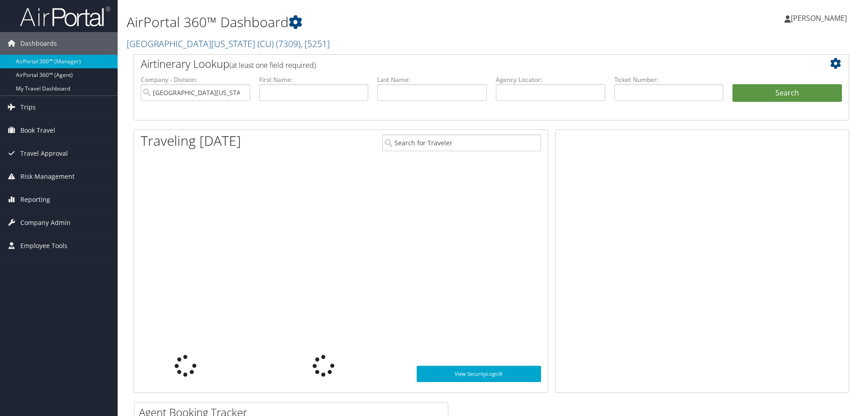 This screenshot has width=865, height=416. Describe the element at coordinates (44, 153) in the screenshot. I see `span: Travel Approval` at that location.